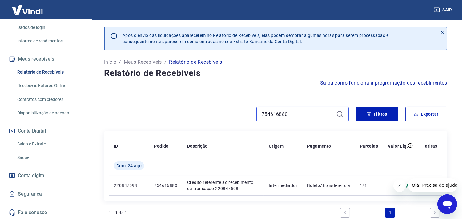 The image size is (462, 219). What do you see at coordinates (383, 83) in the screenshot?
I see `a: Saiba como funciona a programação dos recebimentos` at bounding box center [383, 83].